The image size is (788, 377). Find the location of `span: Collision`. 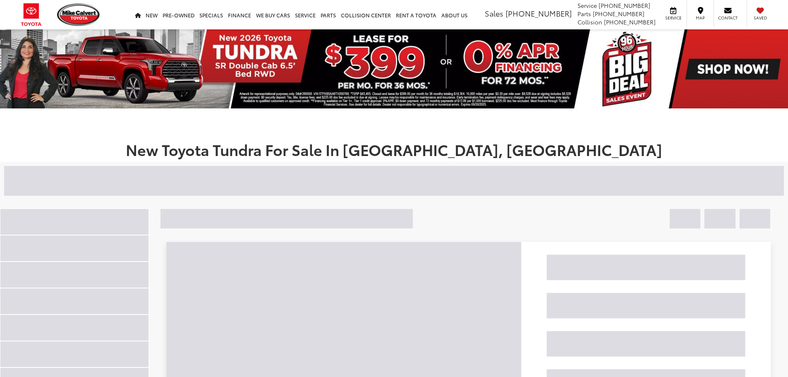

span: Collision is located at coordinates (590, 22).